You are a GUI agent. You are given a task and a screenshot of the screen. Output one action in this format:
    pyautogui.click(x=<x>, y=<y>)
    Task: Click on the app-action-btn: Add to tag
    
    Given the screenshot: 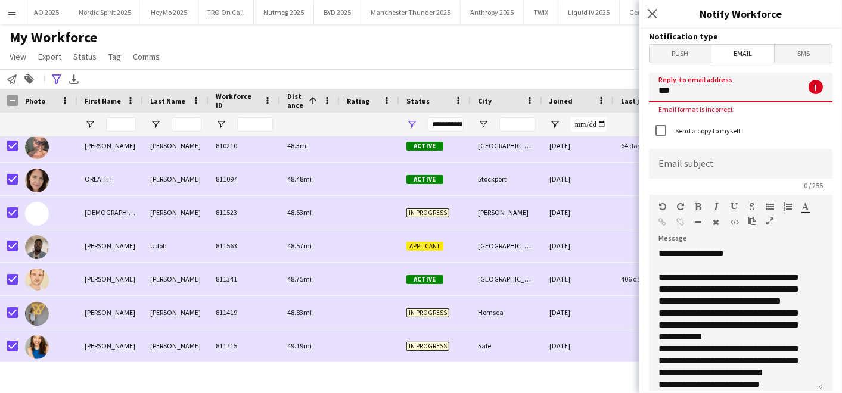 What is the action you would take?
    pyautogui.click(x=29, y=79)
    